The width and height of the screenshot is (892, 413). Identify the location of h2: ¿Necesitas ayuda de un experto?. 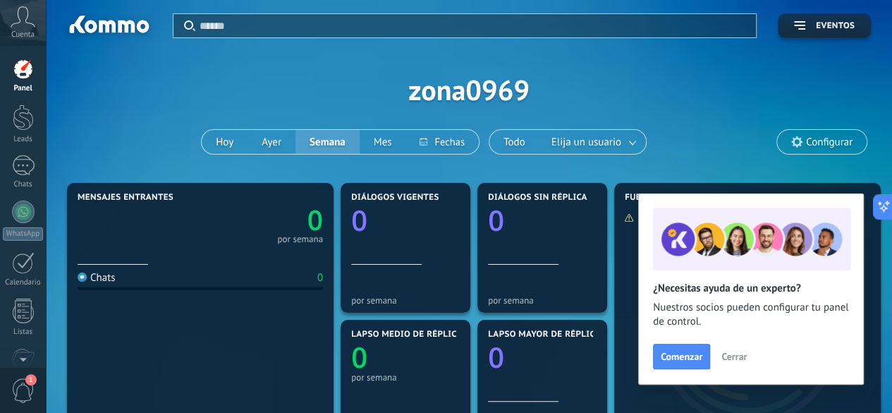
(751, 288).